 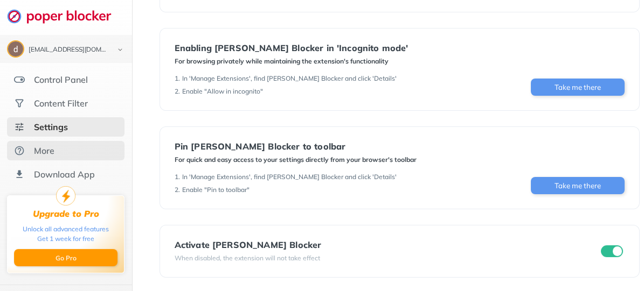 I want to click on img: about.svg, so click(x=20, y=151).